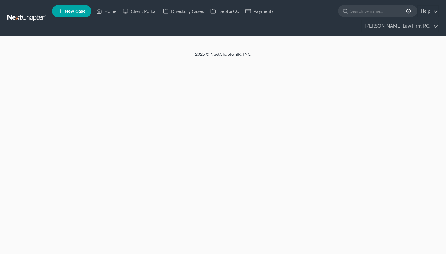 The width and height of the screenshot is (446, 254). I want to click on a: Payments, so click(260, 11).